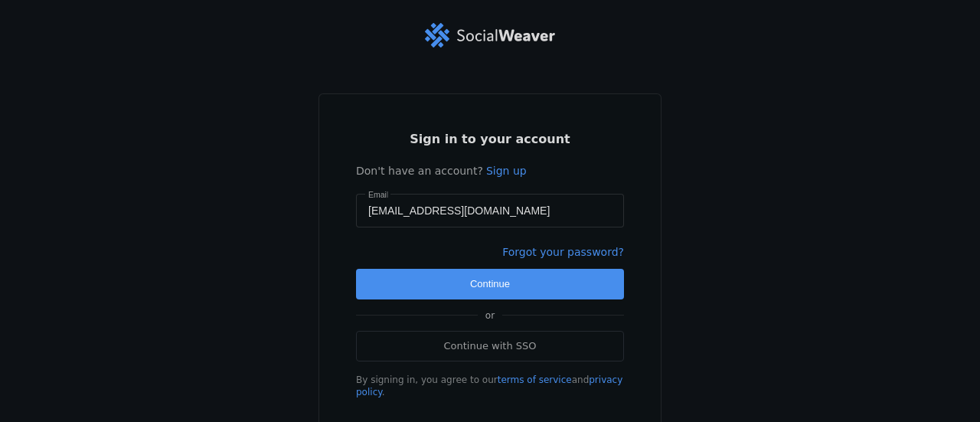  What do you see at coordinates (378, 195) in the screenshot?
I see `mat-label: Email` at bounding box center [378, 195].